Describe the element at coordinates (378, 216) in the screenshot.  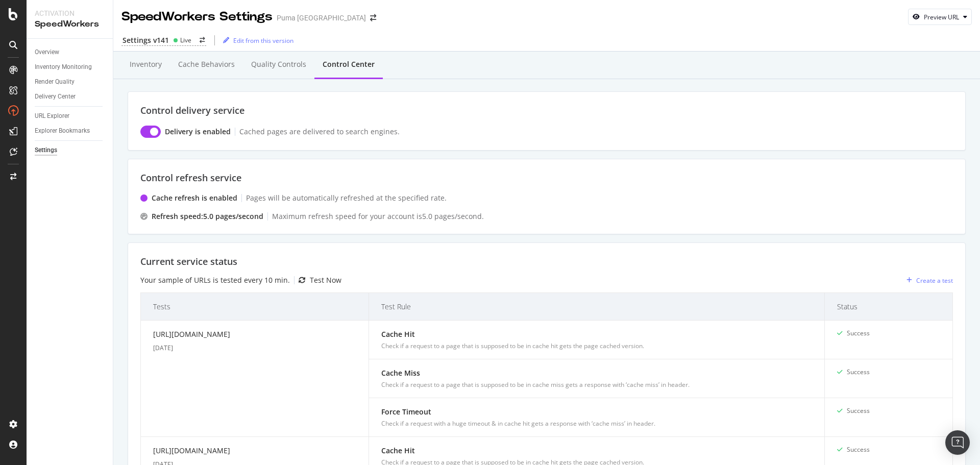
I see `div: Maximum refresh speed for your account is 5.0 pages /second.` at that location.